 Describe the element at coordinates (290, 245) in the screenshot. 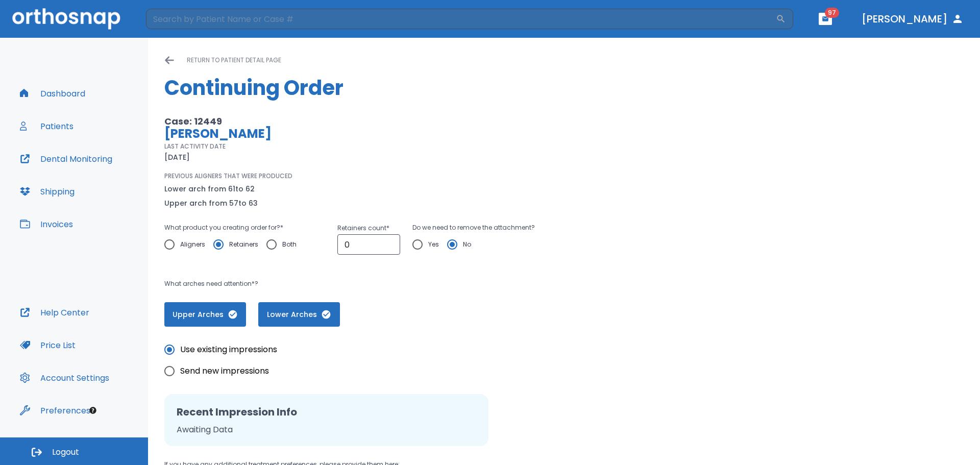

I see `span: Both` at that location.